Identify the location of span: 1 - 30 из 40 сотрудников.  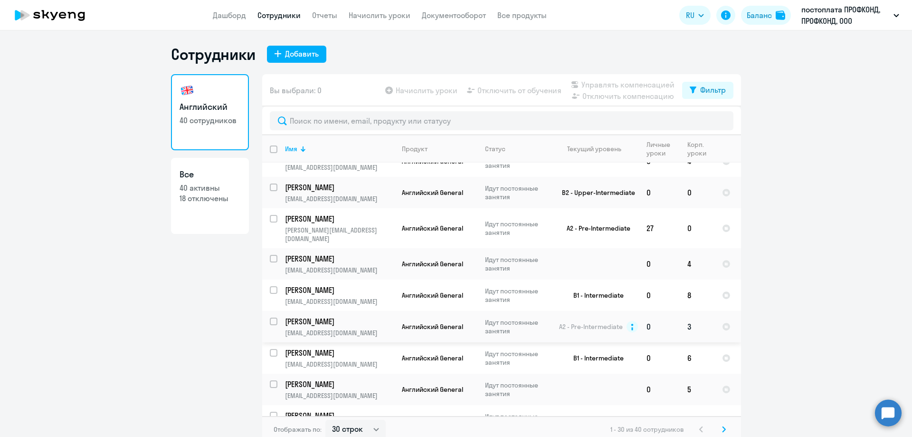
(647, 429).